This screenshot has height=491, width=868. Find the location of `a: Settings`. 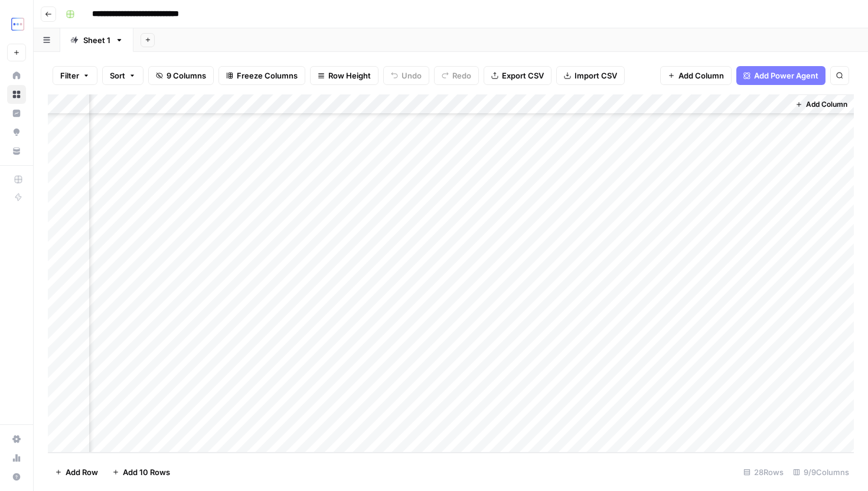

a: Settings is located at coordinates (17, 439).